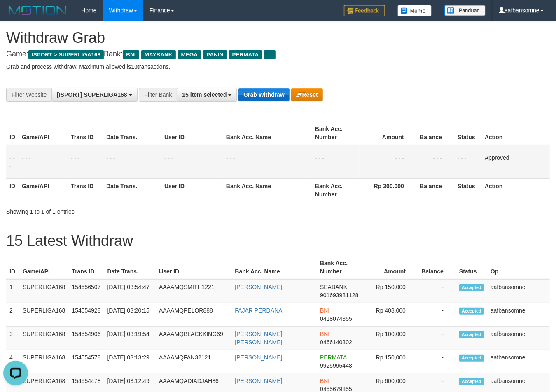  Describe the element at coordinates (264, 95) in the screenshot. I see `button: Grab Withdraw` at that location.